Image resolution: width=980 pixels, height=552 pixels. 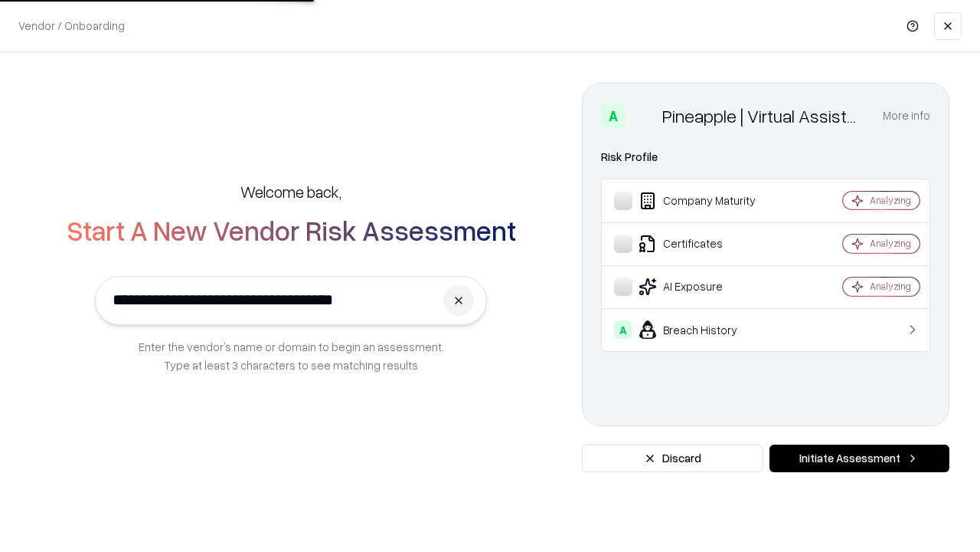 I want to click on h5: Welcome back,, so click(x=291, y=192).